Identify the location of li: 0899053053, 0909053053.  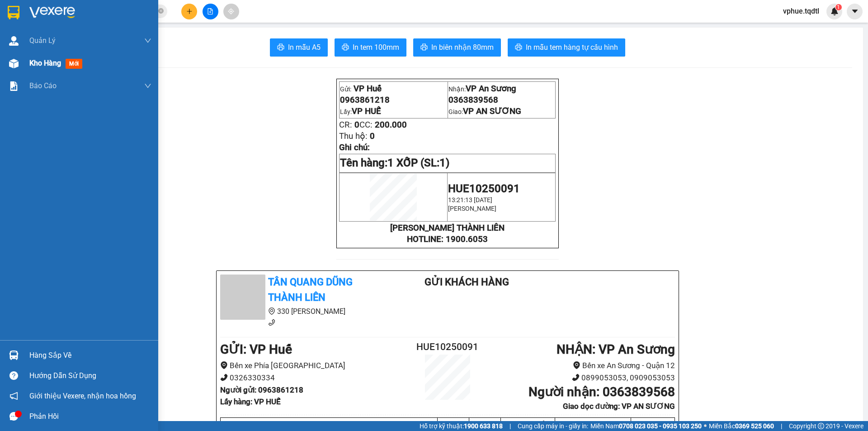
(580, 378).